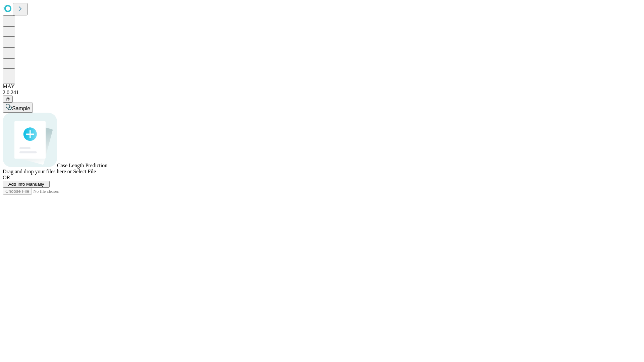  What do you see at coordinates (26, 184) in the screenshot?
I see `button: Add Info Manually` at bounding box center [26, 184].